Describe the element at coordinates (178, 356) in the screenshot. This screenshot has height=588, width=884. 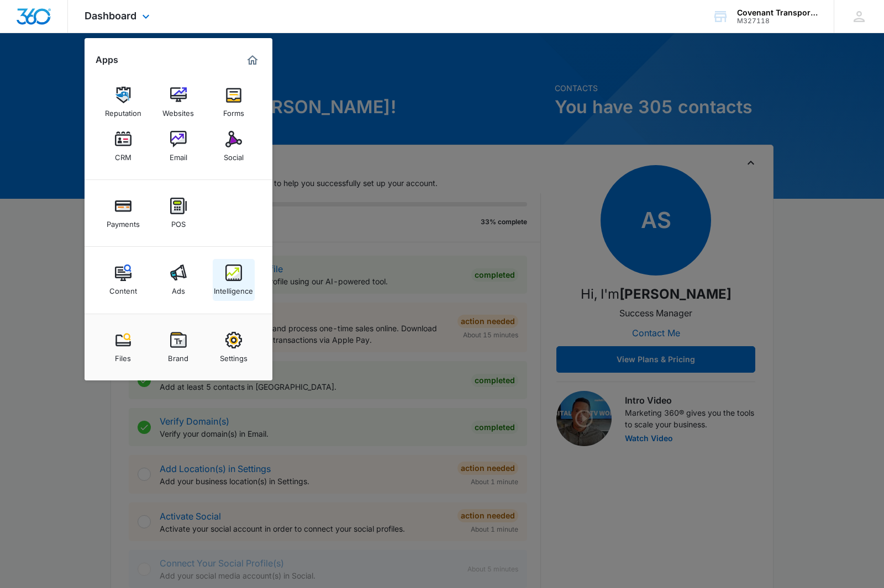
I see `div: Brand` at that location.